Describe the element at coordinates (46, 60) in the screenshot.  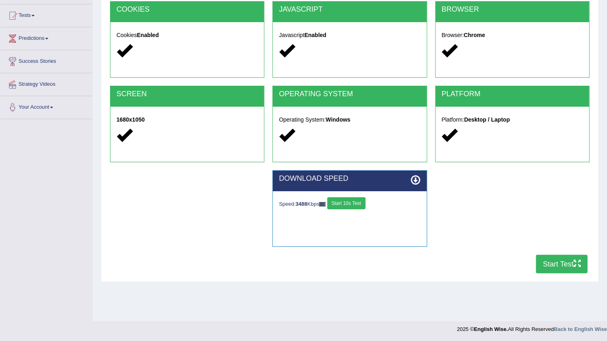
I see `a: Success Stories` at that location.